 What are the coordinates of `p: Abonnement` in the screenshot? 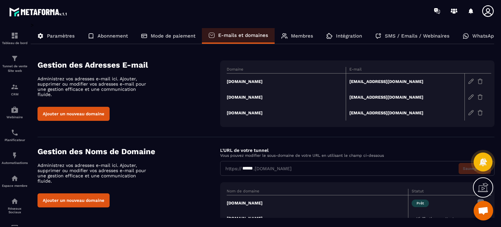 It's located at (113, 36).